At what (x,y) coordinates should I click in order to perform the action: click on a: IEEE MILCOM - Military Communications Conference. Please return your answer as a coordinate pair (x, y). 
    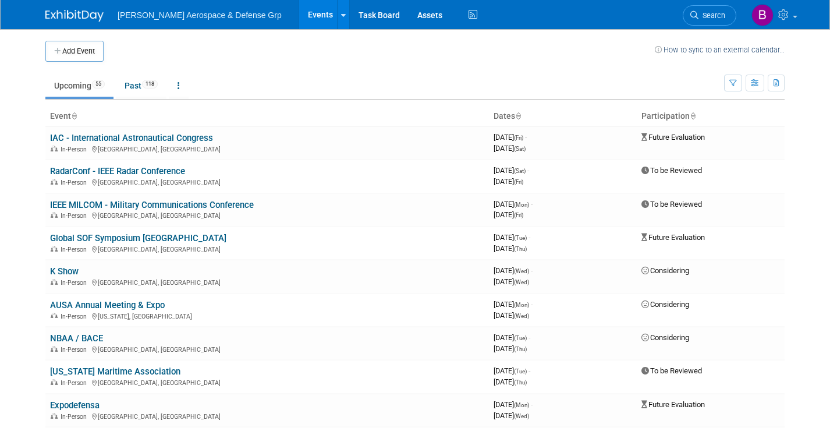
    Looking at the image, I should click on (152, 205).